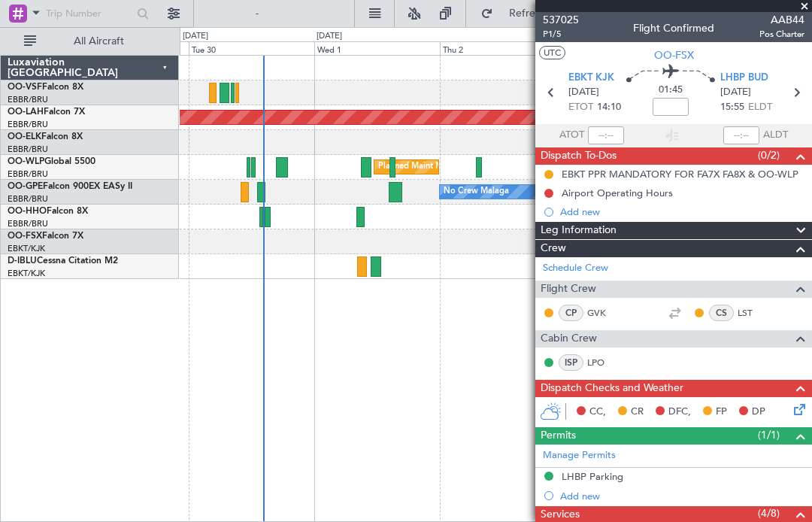 This screenshot has height=522, width=812. What do you see at coordinates (721, 413) in the screenshot?
I see `span: FP` at bounding box center [721, 413].